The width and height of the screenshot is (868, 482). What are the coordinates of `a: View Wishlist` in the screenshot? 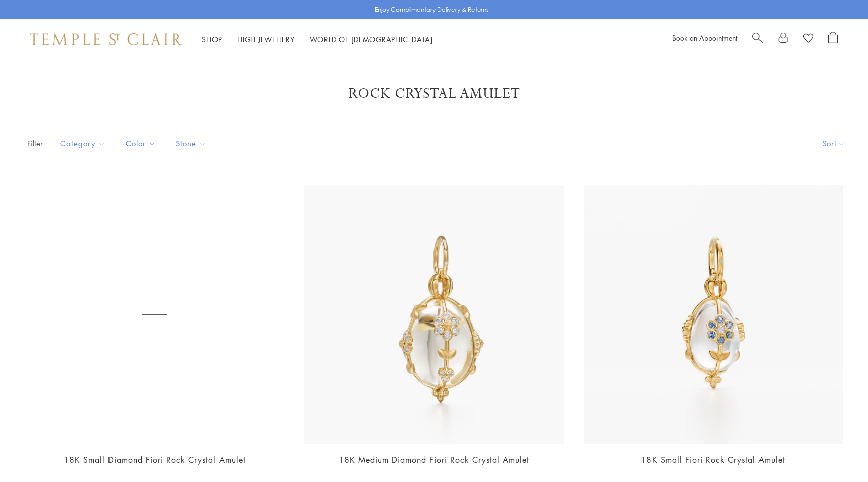 It's located at (808, 39).